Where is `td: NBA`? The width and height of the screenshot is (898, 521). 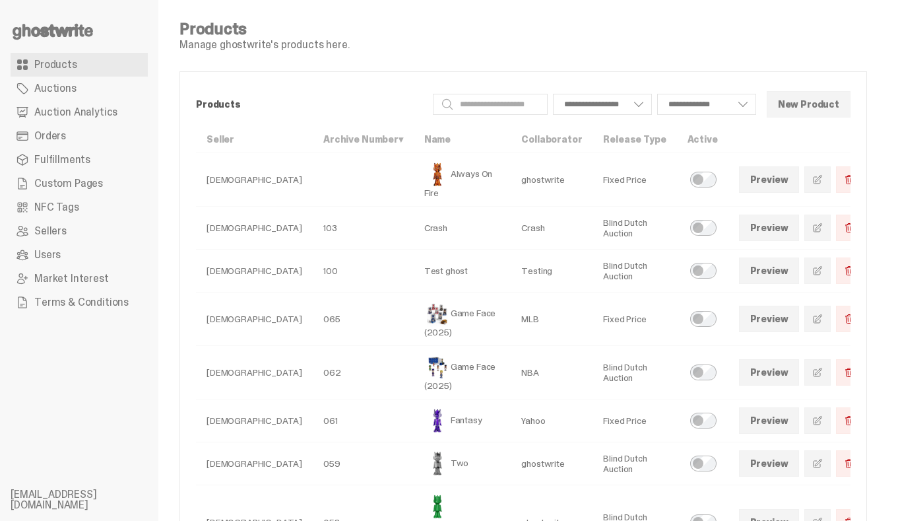
td: NBA is located at coordinates (552, 372).